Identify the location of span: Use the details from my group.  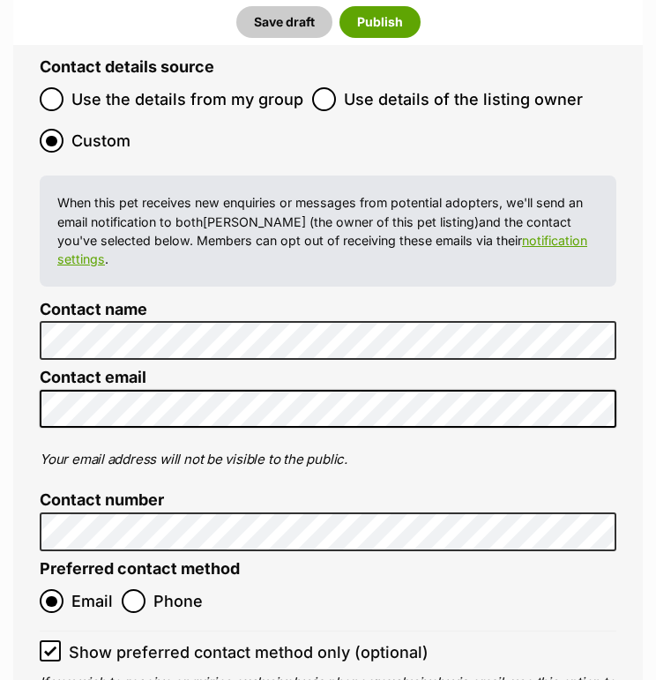
(187, 99).